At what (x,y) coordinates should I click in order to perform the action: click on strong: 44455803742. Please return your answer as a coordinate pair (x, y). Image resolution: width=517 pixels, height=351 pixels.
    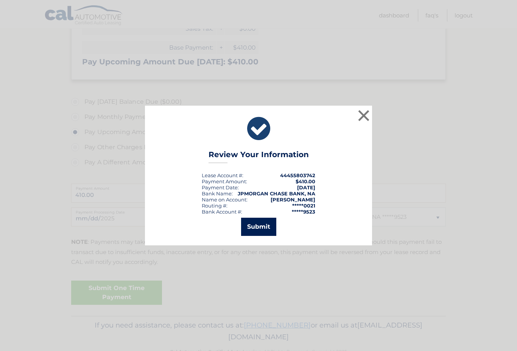
    Looking at the image, I should click on (298, 175).